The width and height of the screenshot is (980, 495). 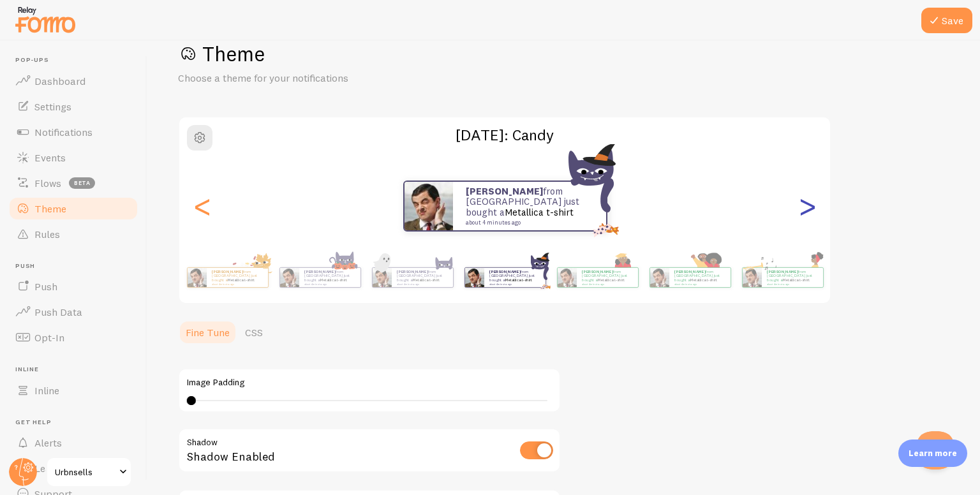 I want to click on a: Push Data, so click(x=73, y=312).